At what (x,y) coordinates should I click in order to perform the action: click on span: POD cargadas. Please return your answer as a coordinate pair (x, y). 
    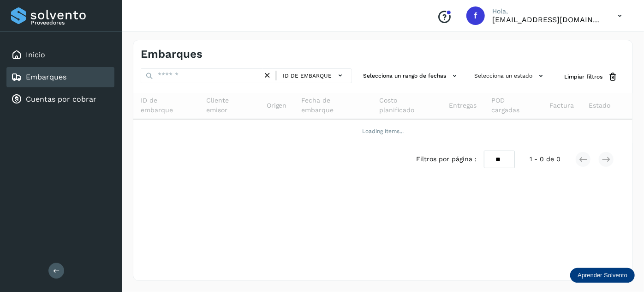
    Looking at the image, I should click on (513, 105).